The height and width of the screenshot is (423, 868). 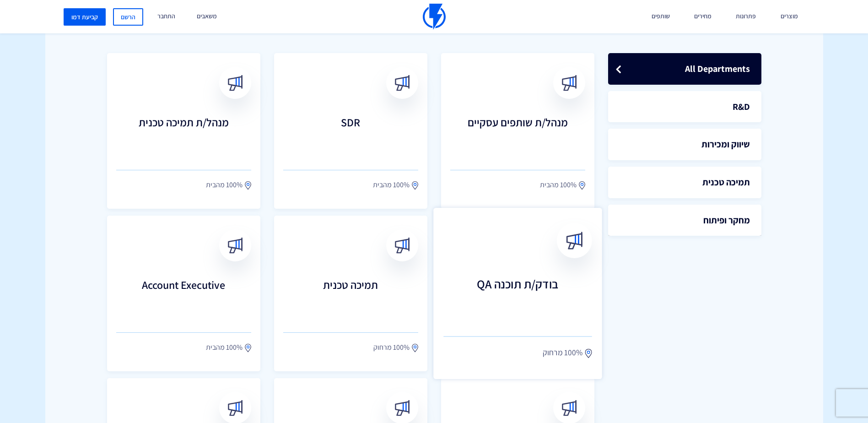 What do you see at coordinates (350, 297) in the screenshot?
I see `h3: תמיכה טכנית` at bounding box center [350, 297].